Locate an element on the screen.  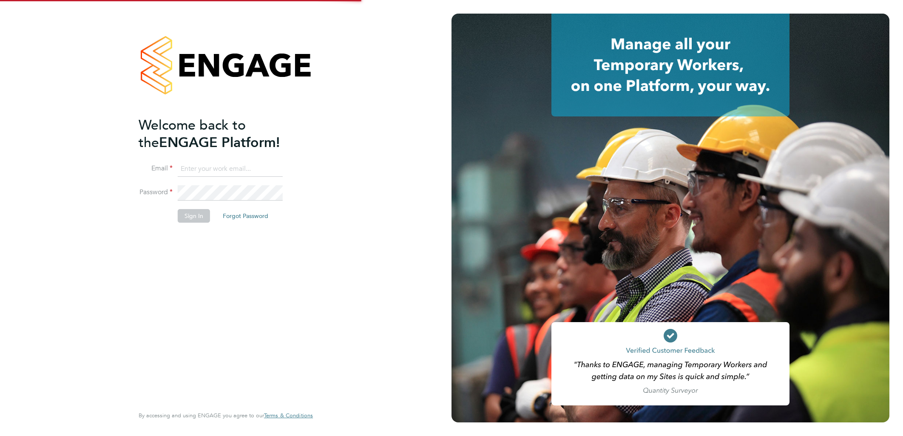
span: By accessing and using ENGAGE you agree to our is located at coordinates (226, 415).